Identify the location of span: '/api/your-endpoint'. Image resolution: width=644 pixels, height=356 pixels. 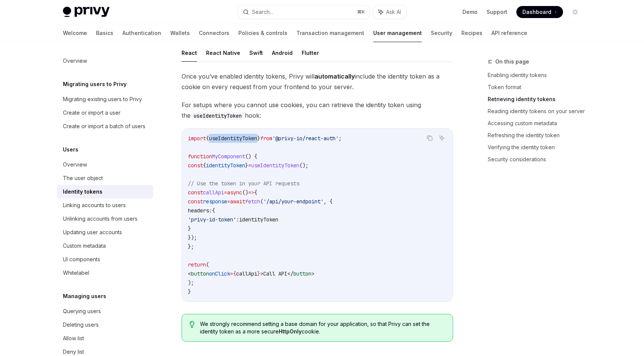
(293, 202).